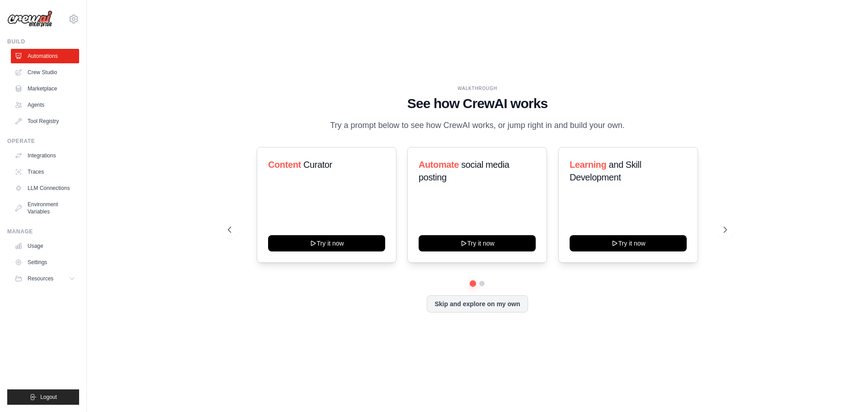 The width and height of the screenshot is (868, 412). I want to click on div: Operate, so click(43, 141).